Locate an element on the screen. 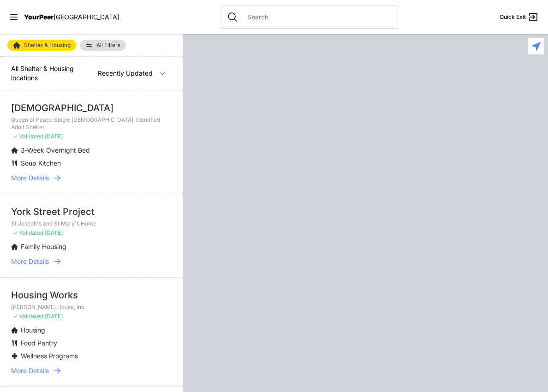 The width and height of the screenshot is (548, 392). input: Search is located at coordinates (317, 17).